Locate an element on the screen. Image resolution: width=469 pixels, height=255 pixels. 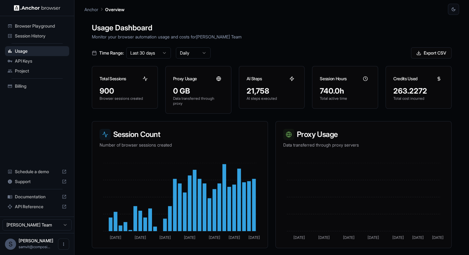
div: Schedule a demo is located at coordinates (37, 172).